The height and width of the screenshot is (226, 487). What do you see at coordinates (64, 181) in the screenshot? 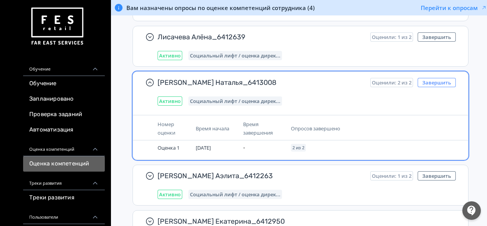
I see `div: Треки развития` at bounding box center [64, 181].